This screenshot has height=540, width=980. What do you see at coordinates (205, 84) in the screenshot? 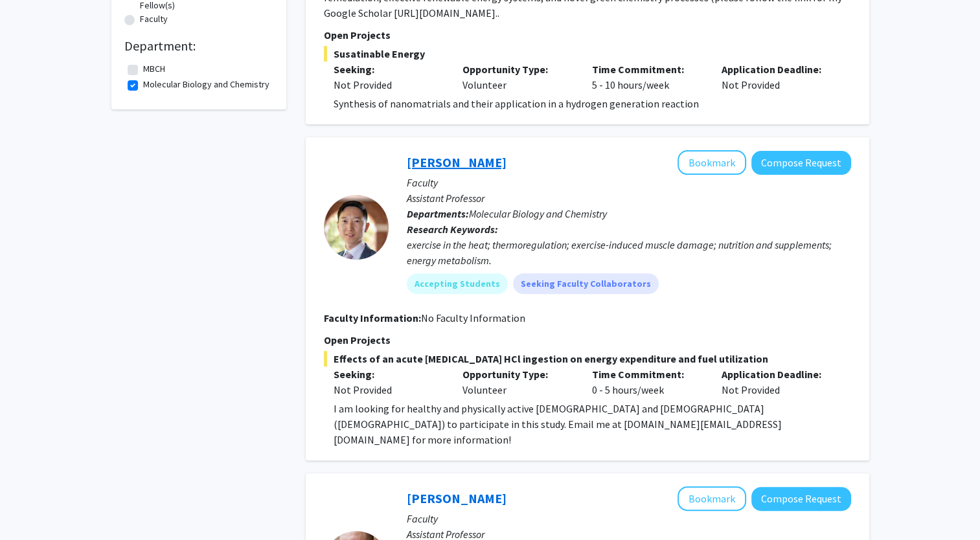
I see `label: Molecular Biology and Chemistry` at bounding box center [205, 84].